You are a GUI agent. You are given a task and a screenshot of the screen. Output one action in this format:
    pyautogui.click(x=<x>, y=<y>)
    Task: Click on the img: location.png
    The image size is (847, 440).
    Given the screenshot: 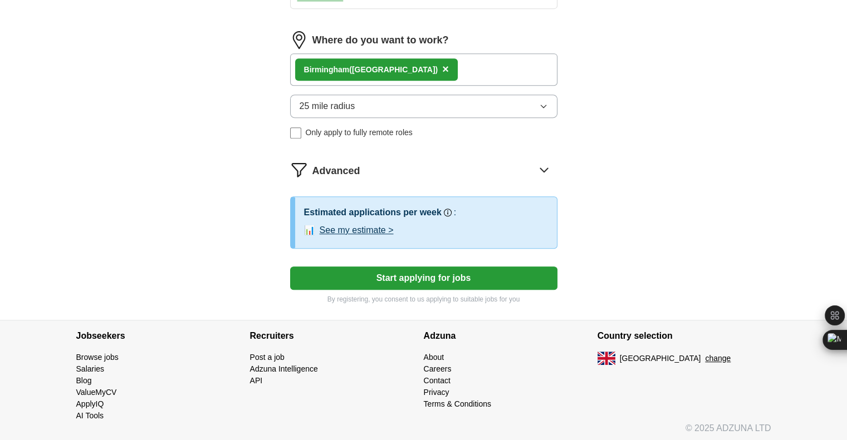 What is the action you would take?
    pyautogui.click(x=299, y=40)
    